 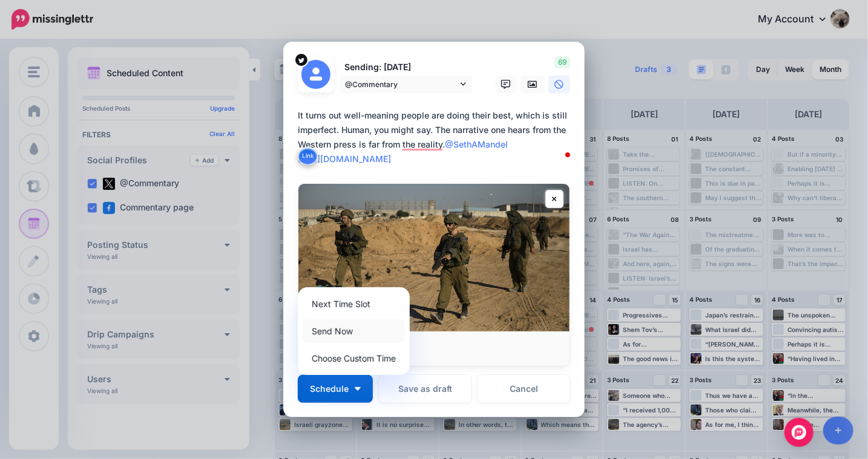 I want to click on a: @Commentary, so click(x=405, y=84).